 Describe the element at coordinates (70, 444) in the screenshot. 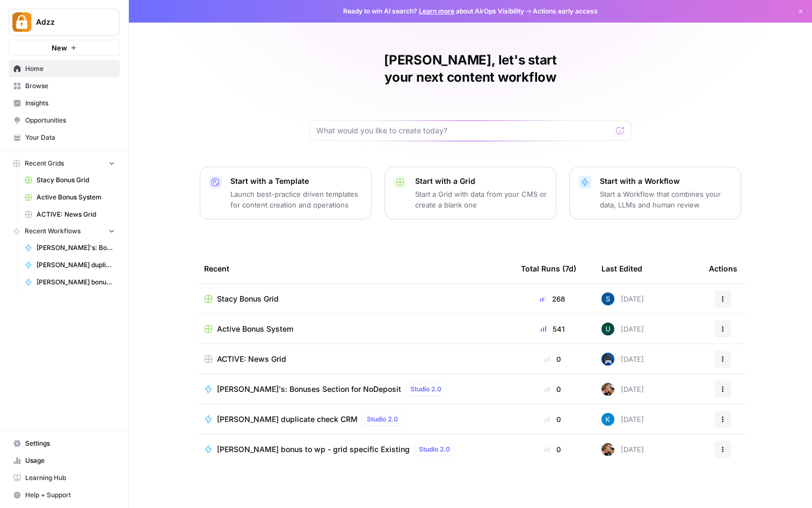

I see `span: Settings` at that location.